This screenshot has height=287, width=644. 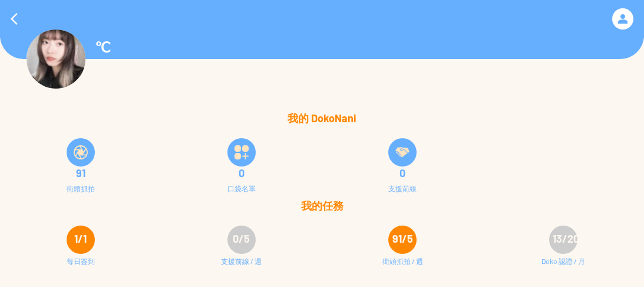 What do you see at coordinates (242, 188) in the screenshot?
I see `div: 口袋名單` at bounding box center [242, 188].